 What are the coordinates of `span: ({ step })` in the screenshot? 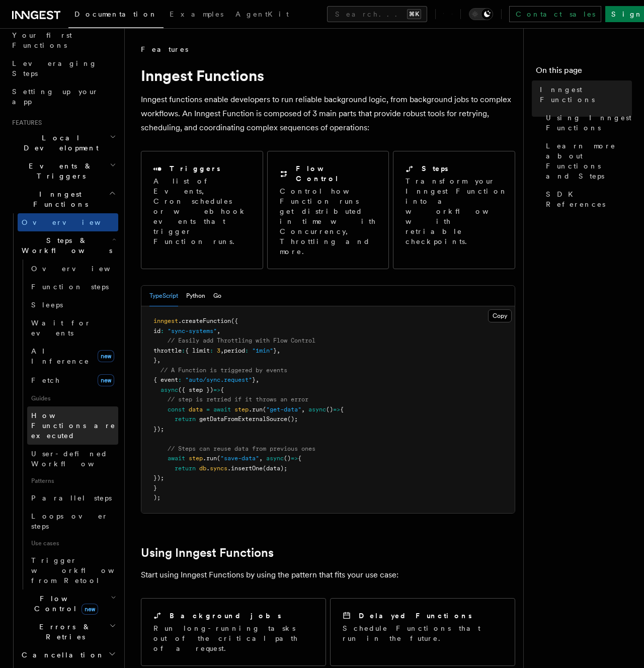 It's located at (196, 390).